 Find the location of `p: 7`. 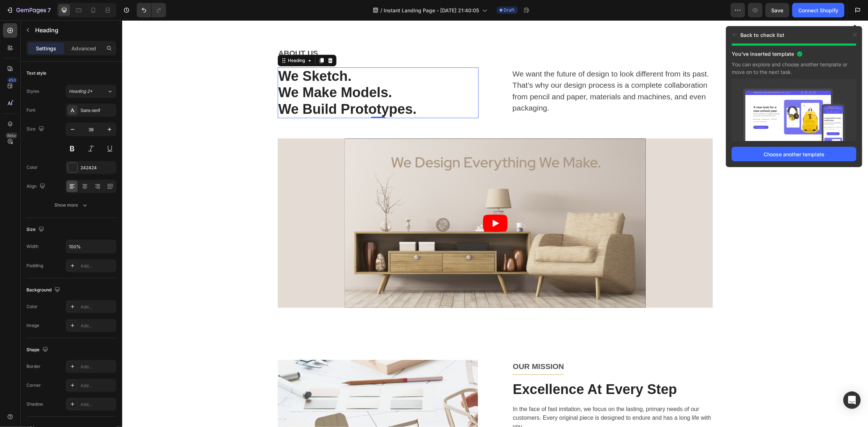

p: 7 is located at coordinates (49, 10).